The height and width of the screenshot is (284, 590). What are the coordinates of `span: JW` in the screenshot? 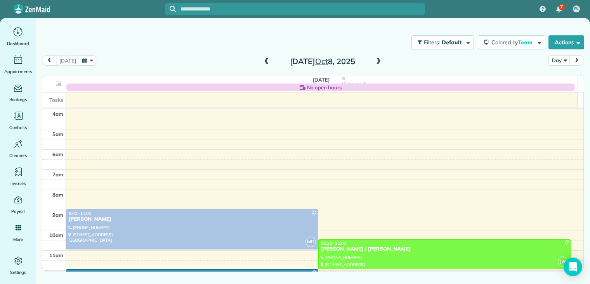 It's located at (563, 261).